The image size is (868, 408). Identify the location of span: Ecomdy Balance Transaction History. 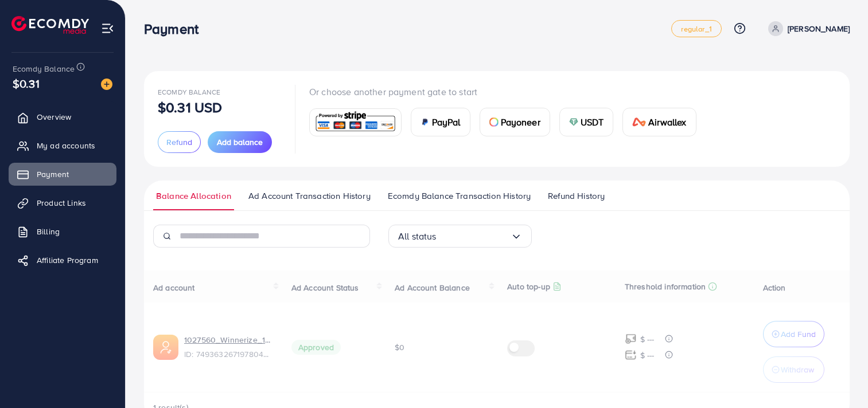
(459, 197).